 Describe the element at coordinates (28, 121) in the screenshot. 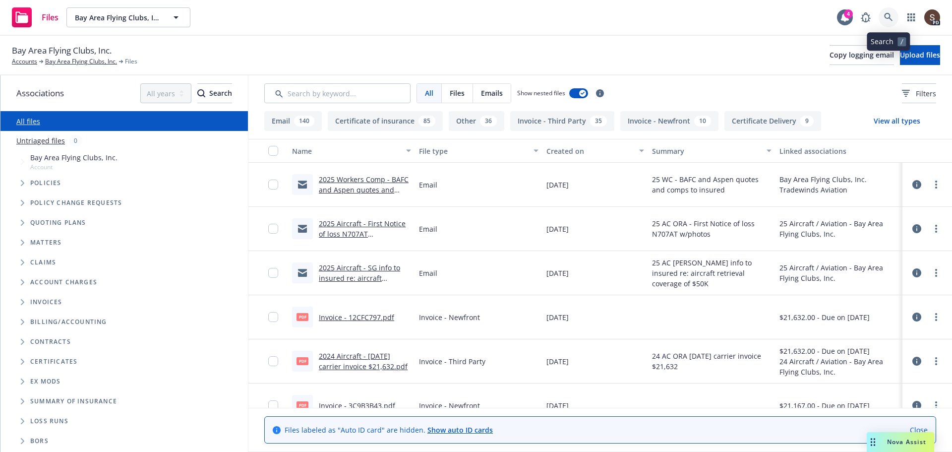

I see `a: All files` at that location.